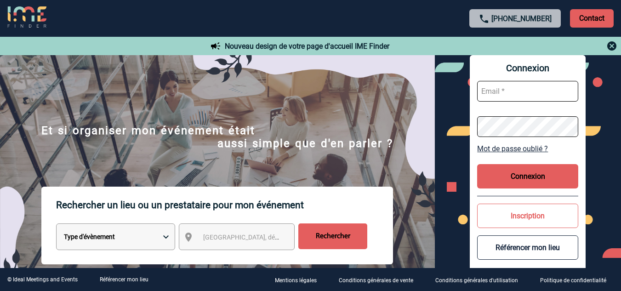 This screenshot has width=621, height=291. What do you see at coordinates (528, 176) in the screenshot?
I see `button: Connexion` at bounding box center [528, 176].